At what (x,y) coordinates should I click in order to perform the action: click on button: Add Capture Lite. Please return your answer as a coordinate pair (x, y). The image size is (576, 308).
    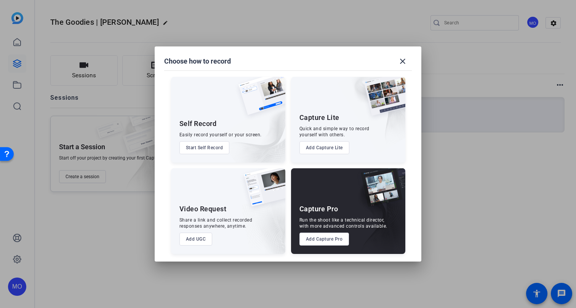
    Looking at the image, I should click on (324, 148).